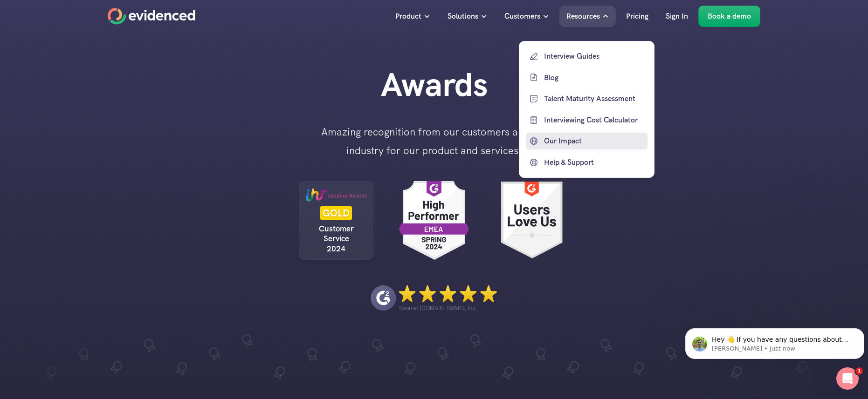 Image resolution: width=868 pixels, height=399 pixels. Describe the element at coordinates (587, 99) in the screenshot. I see `a: Talent Maturity Assessment` at that location.